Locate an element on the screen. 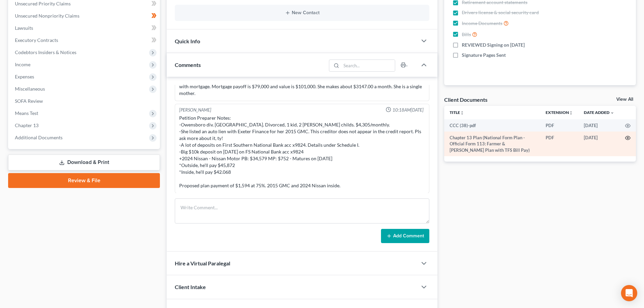  span: Income Documents is located at coordinates (482, 23).